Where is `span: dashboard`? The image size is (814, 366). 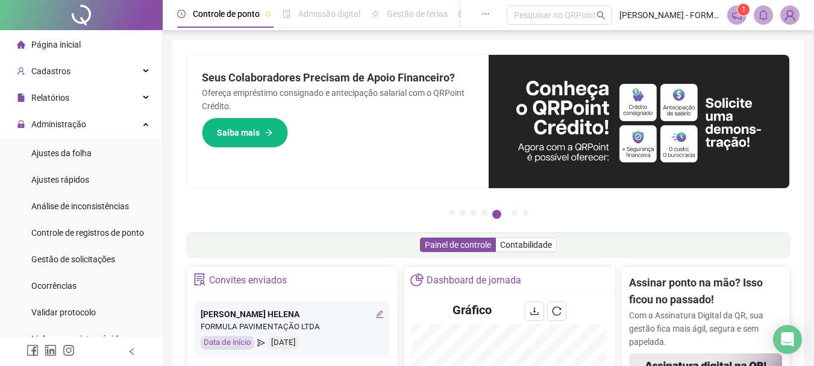 span: dashboard is located at coordinates (463, 14).